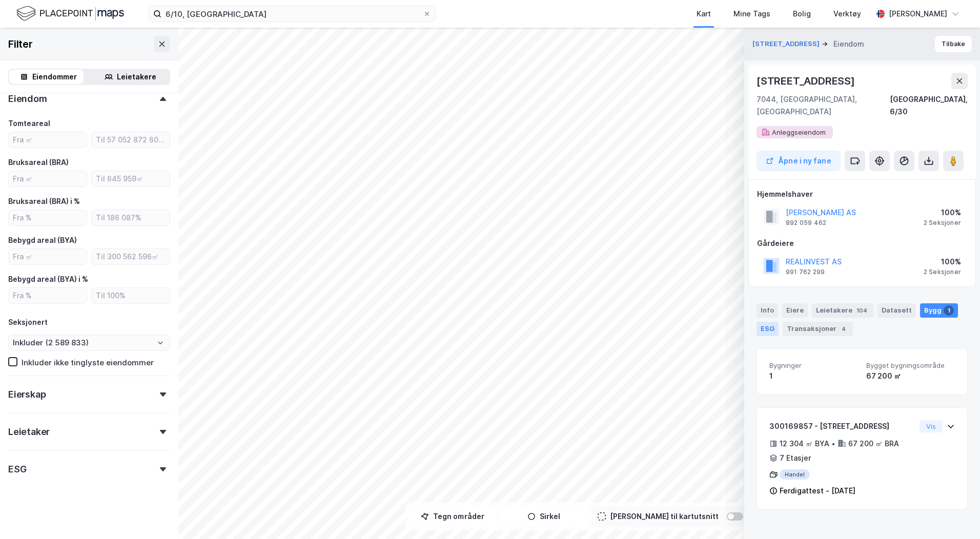  What do you see at coordinates (28, 323) in the screenshot?
I see `div: Seksjonert` at bounding box center [28, 323].